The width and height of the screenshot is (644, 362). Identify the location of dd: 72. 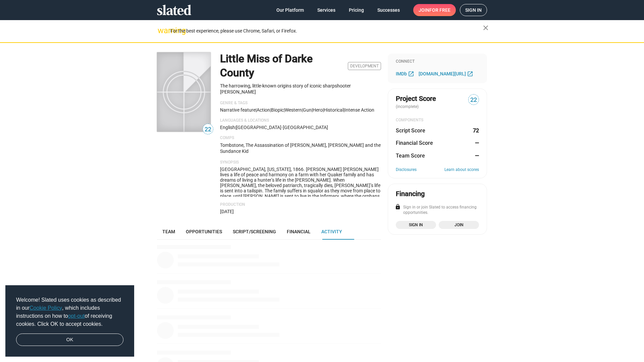
(476, 130).